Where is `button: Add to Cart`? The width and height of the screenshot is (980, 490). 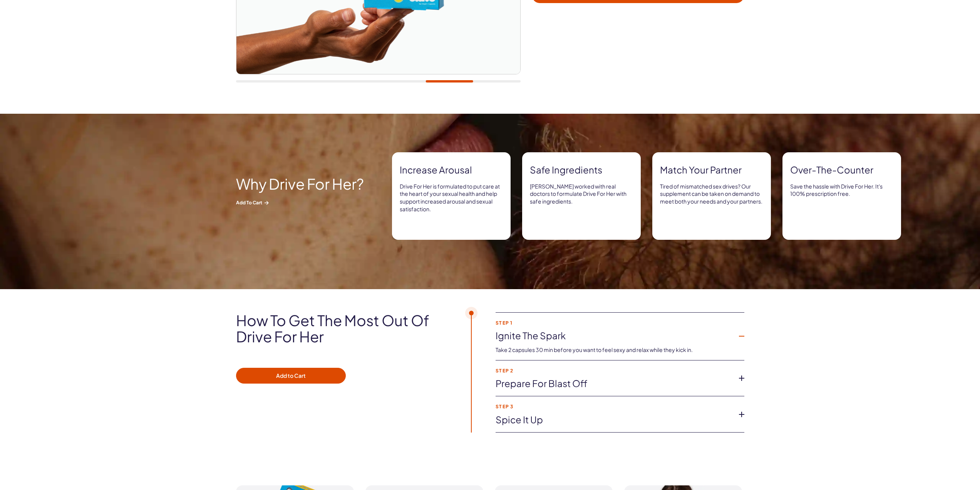
button: Add to Cart is located at coordinates (291, 376).